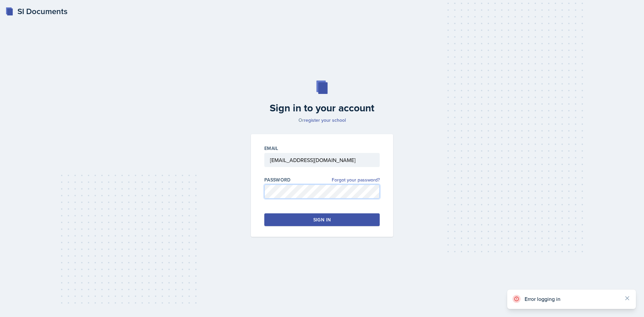 Image resolution: width=644 pixels, height=317 pixels. Describe the element at coordinates (277, 180) in the screenshot. I see `label: Password` at that location.